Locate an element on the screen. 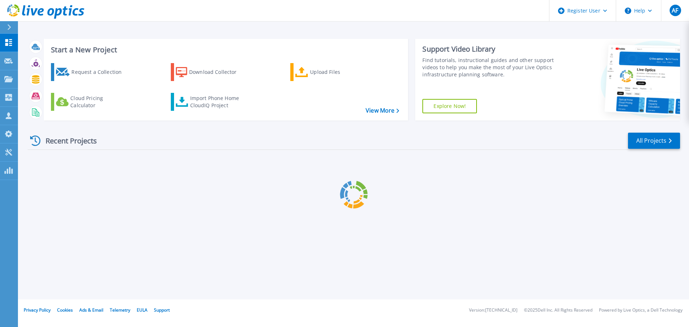 This screenshot has height=327, width=689. div: Download Collector is located at coordinates (218, 72).